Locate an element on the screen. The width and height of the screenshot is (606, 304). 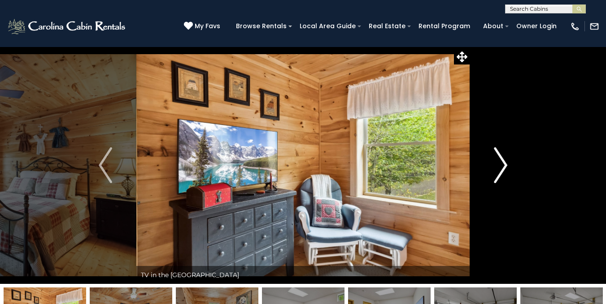
img: phone-regular-white.png is located at coordinates (575, 26).